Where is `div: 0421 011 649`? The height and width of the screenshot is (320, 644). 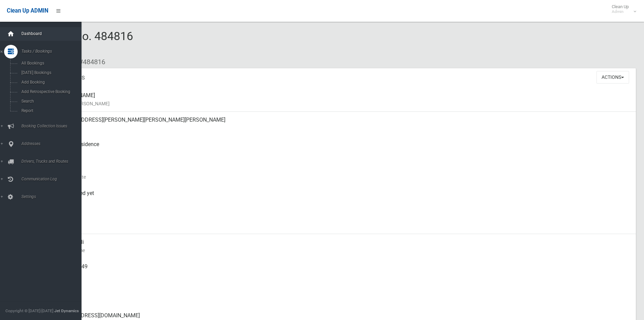 div: 0421 011 649 is located at coordinates (342, 271).